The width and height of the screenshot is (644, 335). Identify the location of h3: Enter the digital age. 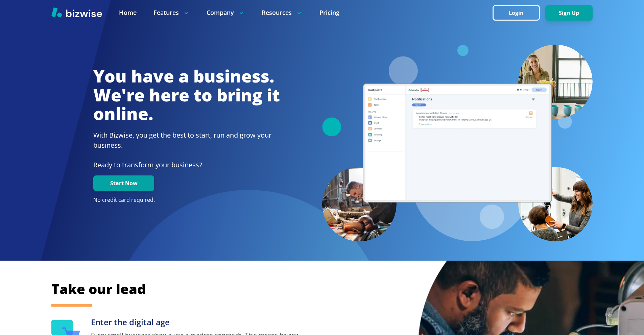
(198, 322).